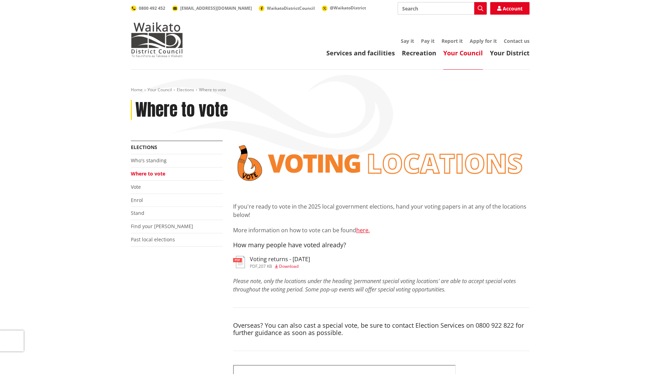 This screenshot has height=374, width=660. I want to click on a: Apply for it, so click(483, 41).